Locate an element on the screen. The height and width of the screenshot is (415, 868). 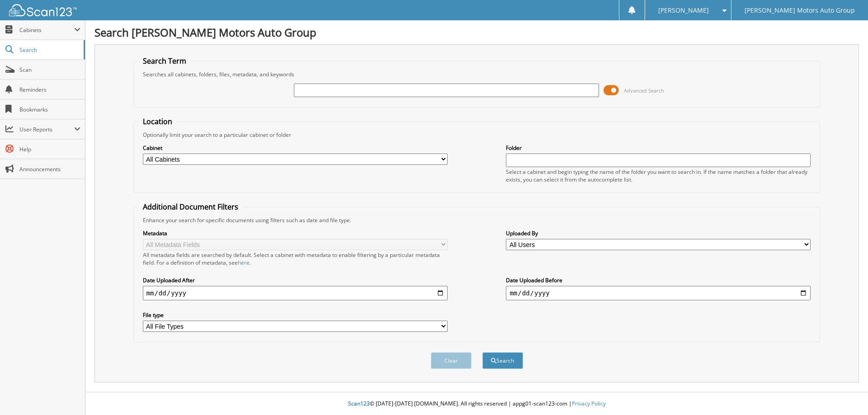
label: Folder is located at coordinates (658, 148).